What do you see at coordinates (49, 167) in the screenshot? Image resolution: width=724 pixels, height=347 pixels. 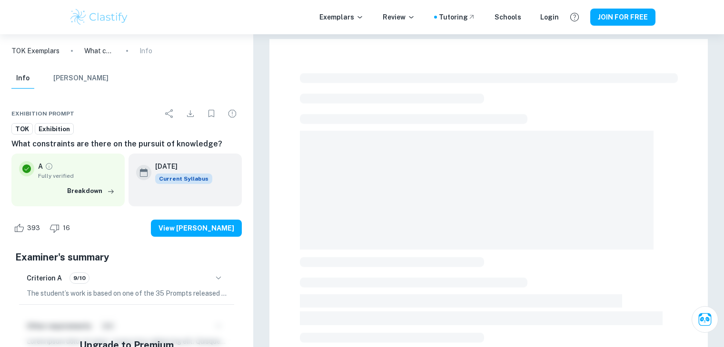 I see `a: Grade fully verified` at bounding box center [49, 167].